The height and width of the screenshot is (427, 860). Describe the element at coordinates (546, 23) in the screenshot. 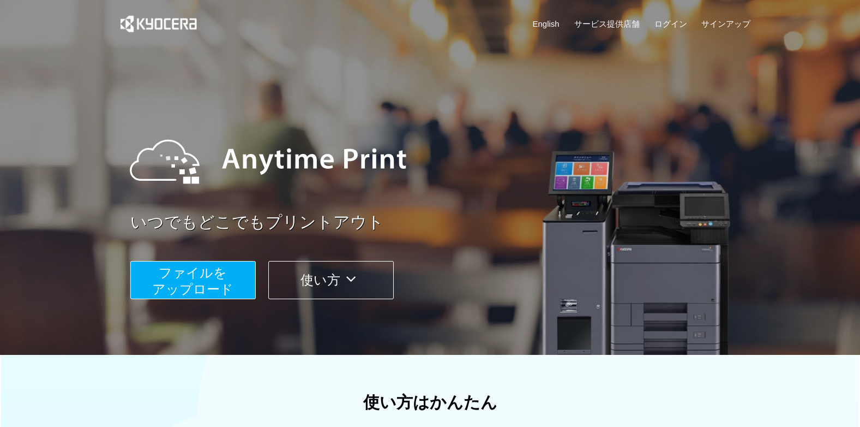

I see `a: English` at that location.